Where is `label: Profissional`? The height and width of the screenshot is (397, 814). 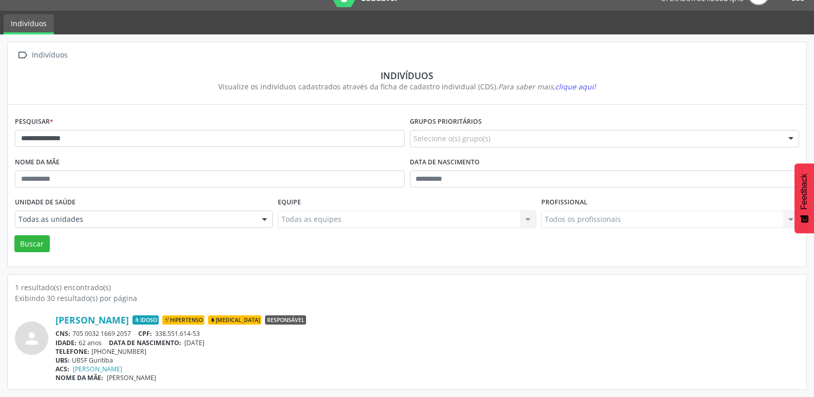 label: Profissional is located at coordinates (564, 202).